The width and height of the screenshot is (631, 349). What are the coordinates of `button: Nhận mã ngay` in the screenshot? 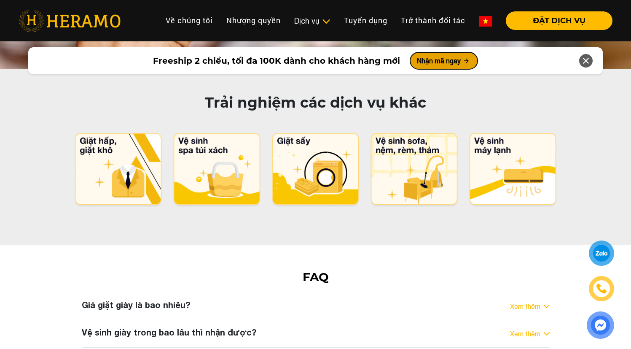 It's located at (444, 61).